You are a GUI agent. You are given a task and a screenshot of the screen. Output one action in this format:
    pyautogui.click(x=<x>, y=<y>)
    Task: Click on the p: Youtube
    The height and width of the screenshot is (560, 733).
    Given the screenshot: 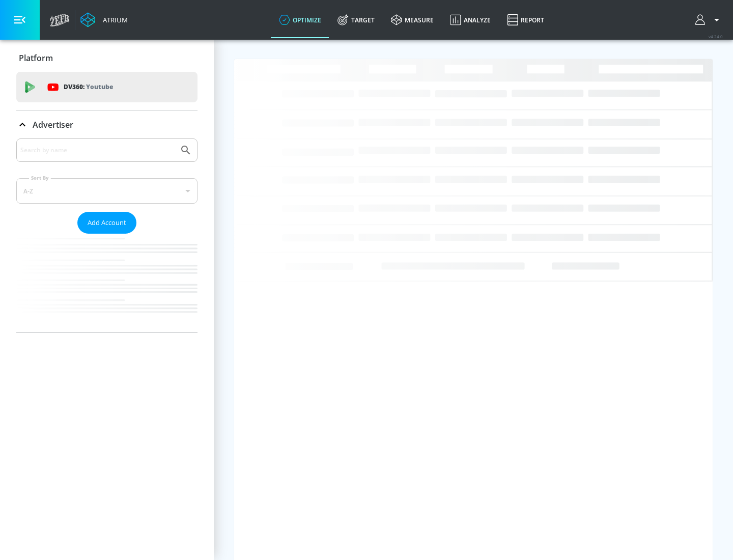 What is the action you would take?
    pyautogui.click(x=100, y=86)
    